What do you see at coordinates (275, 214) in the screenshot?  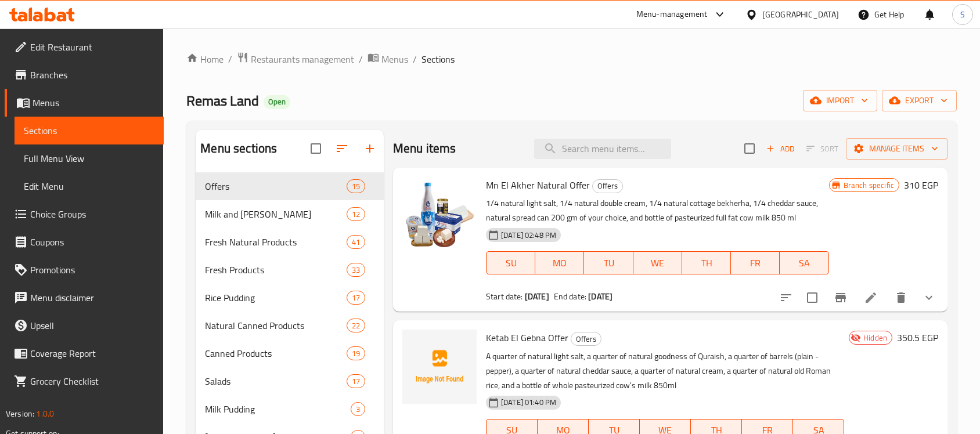 I see `div: Milk and Rayeb` at bounding box center [275, 214].